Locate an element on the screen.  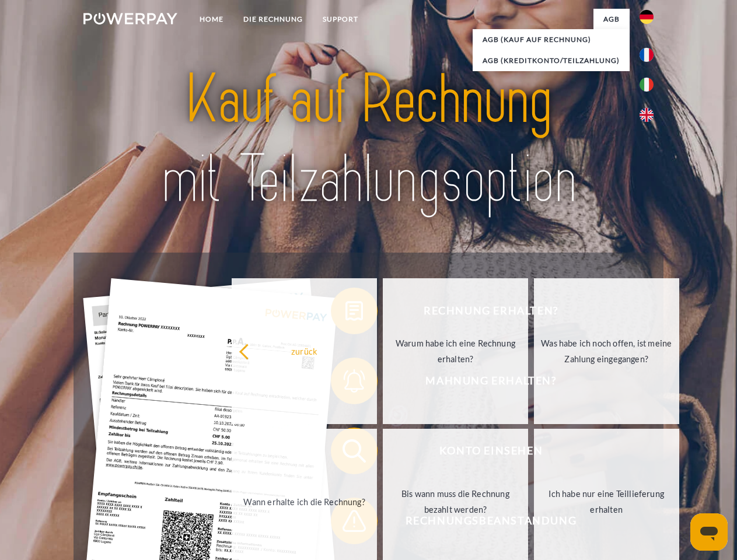
div: Warum habe ich eine Rechnung erhalten? is located at coordinates (455, 351).